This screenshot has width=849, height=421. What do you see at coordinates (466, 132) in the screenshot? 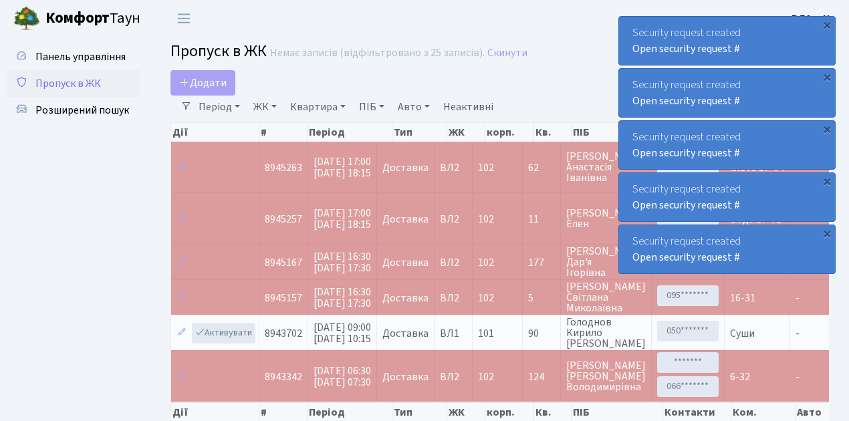
I see `th: ЖК` at bounding box center [466, 132].